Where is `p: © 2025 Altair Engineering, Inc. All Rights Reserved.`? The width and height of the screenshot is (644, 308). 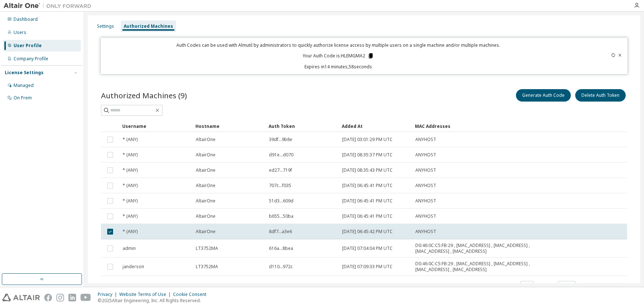
p: © 2025 Altair Engineering, Inc. All Rights Reserved. is located at coordinates (154, 301).